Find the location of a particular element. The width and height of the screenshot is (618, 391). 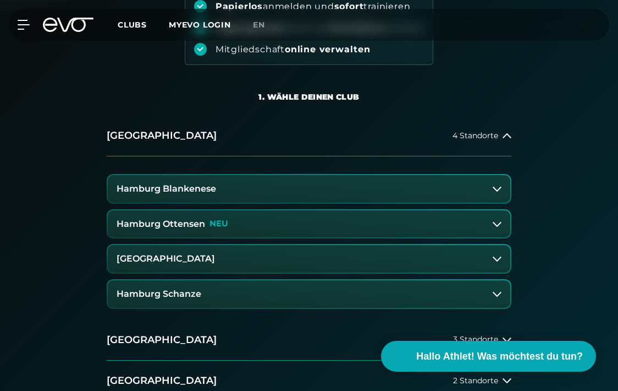

a: Clubs is located at coordinates (143, 24).